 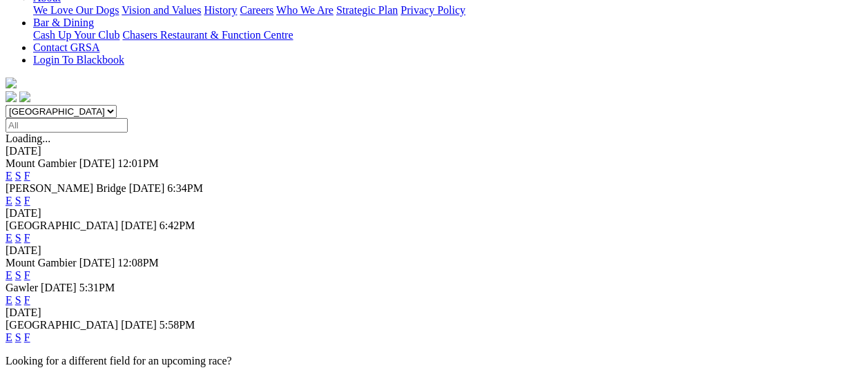 What do you see at coordinates (433, 10) in the screenshot?
I see `a: Privacy Policy` at bounding box center [433, 10].